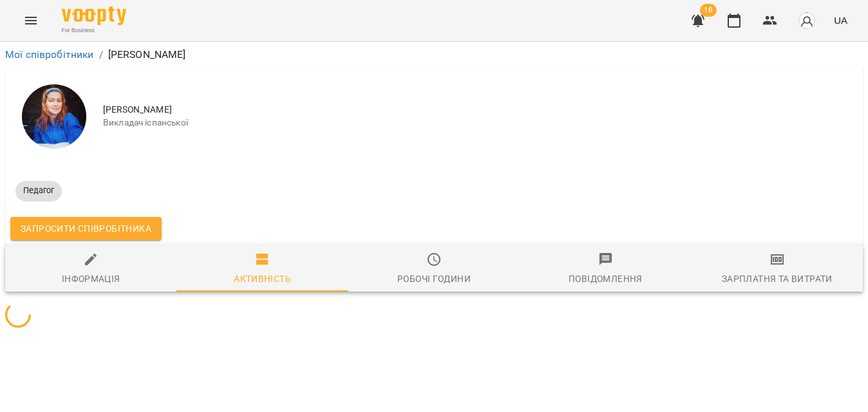 The image size is (868, 412). What do you see at coordinates (777, 279) in the screenshot?
I see `div: Зарплатня та Витрати` at bounding box center [777, 279].